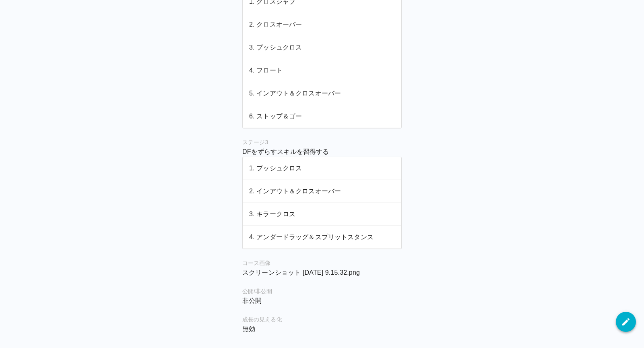  Describe the element at coordinates (322, 94) in the screenshot. I see `p: 5. インアウト＆クロスオーバー` at that location.